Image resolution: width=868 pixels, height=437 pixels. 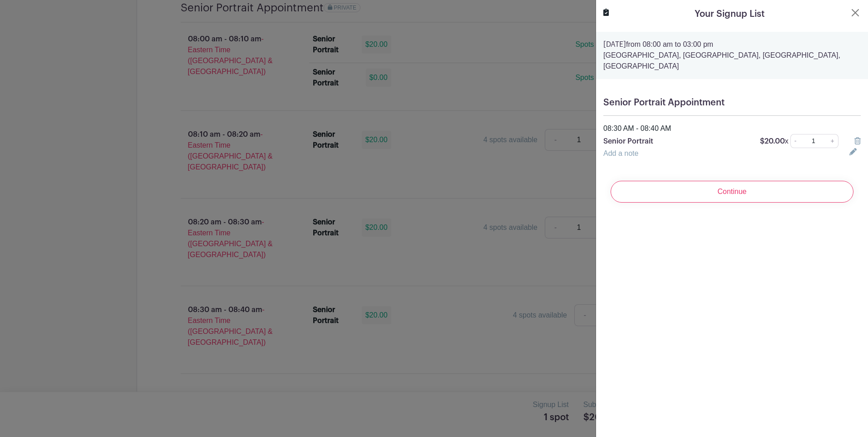 What do you see at coordinates (732, 192) in the screenshot?
I see `input: Continue` at bounding box center [732, 192].